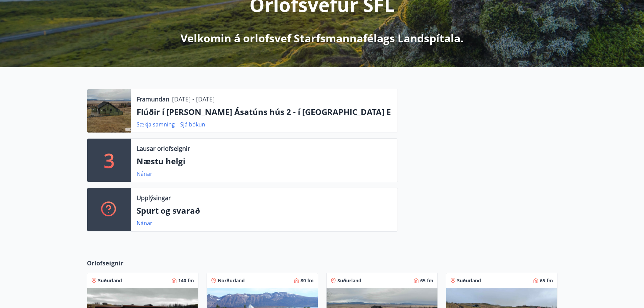 The width and height of the screenshot is (644, 308). I want to click on p: Næstu helgi, so click(265, 161).